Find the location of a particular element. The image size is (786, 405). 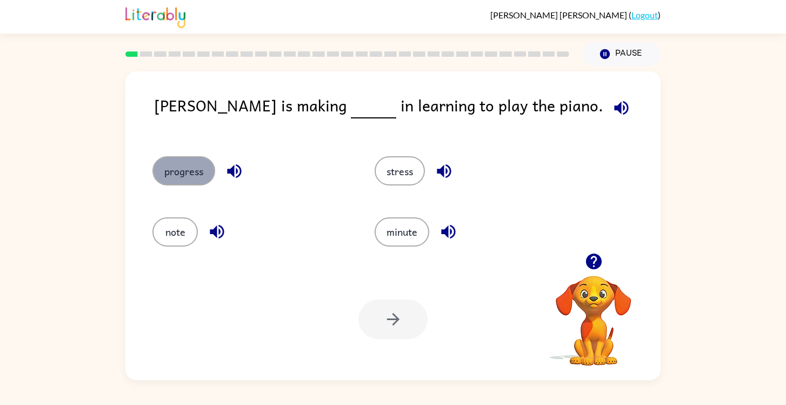

button: Pause is located at coordinates (621, 54).